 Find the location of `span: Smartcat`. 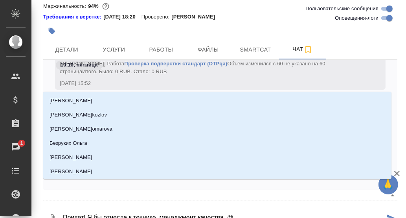

span: Smartcat is located at coordinates (255, 49).